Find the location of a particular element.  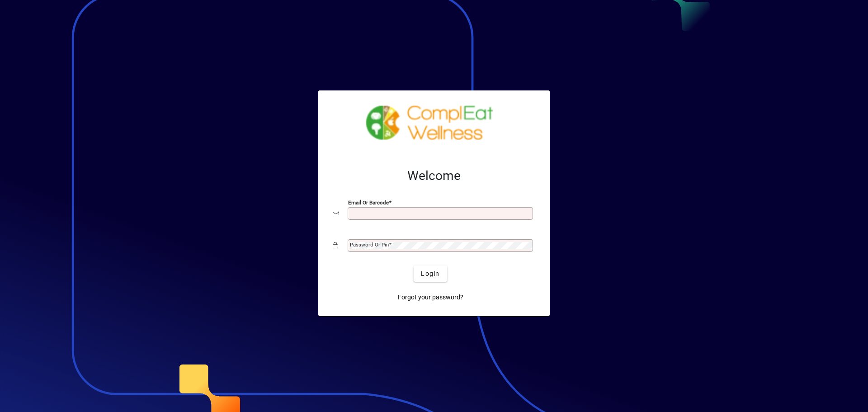

button: Login is located at coordinates (430, 273).